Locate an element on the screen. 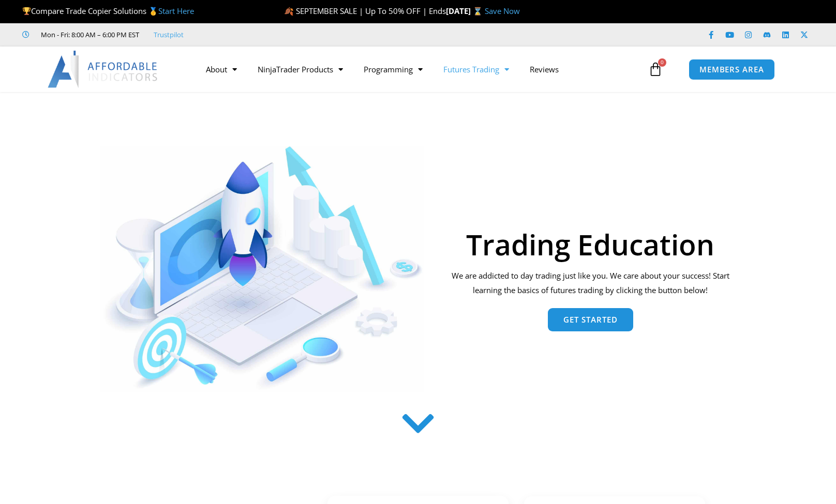 This screenshot has width=836, height=504. span: 🍂 SEPTEMBER SALE | Up To 50% OFF | Ends is located at coordinates (365, 11).